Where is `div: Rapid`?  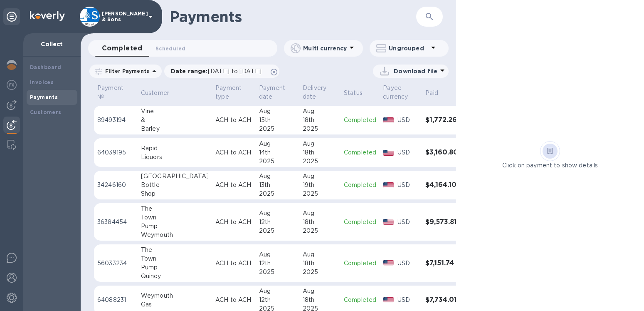
div: Rapid is located at coordinates (175, 148).